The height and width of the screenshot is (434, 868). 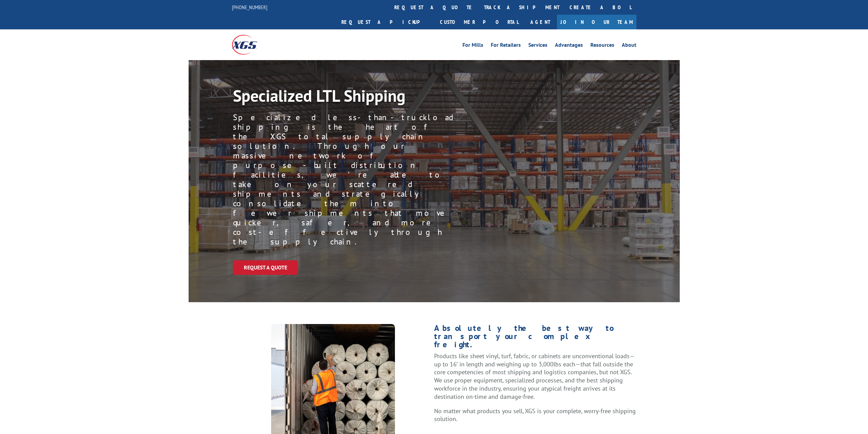 What do you see at coordinates (602, 46) in the screenshot?
I see `a: Resources` at bounding box center [602, 46].